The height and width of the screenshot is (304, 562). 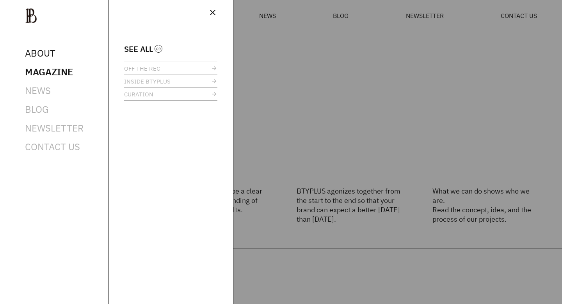 I want to click on a: NEWS, so click(x=38, y=91).